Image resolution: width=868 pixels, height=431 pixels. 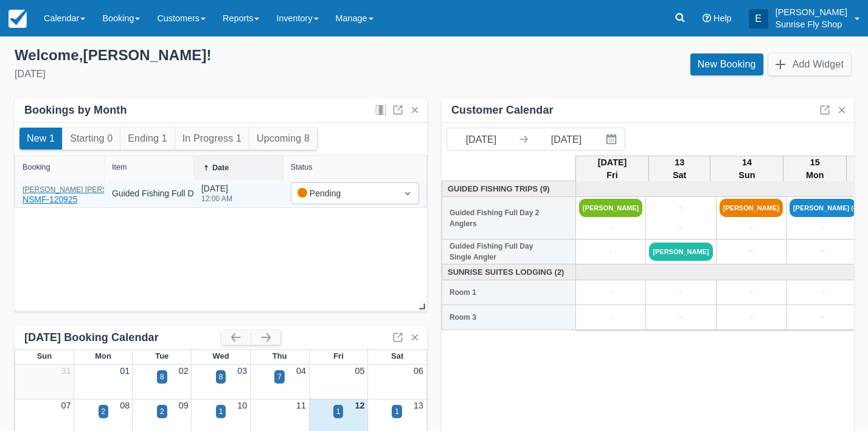 I want to click on button: New 1, so click(x=41, y=138).